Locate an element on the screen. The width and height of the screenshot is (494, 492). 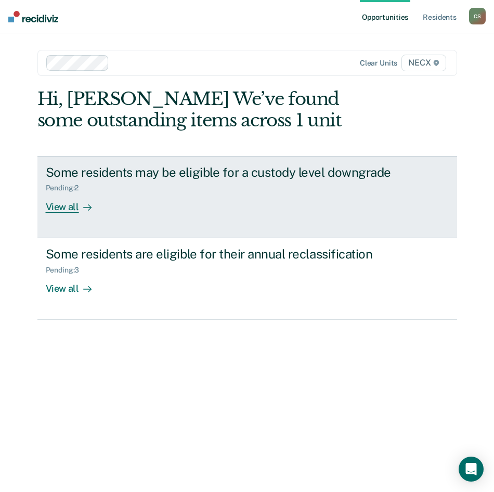
a: Some residents may be eligible for a custody level downgradePending:2View all is located at coordinates (247, 197).